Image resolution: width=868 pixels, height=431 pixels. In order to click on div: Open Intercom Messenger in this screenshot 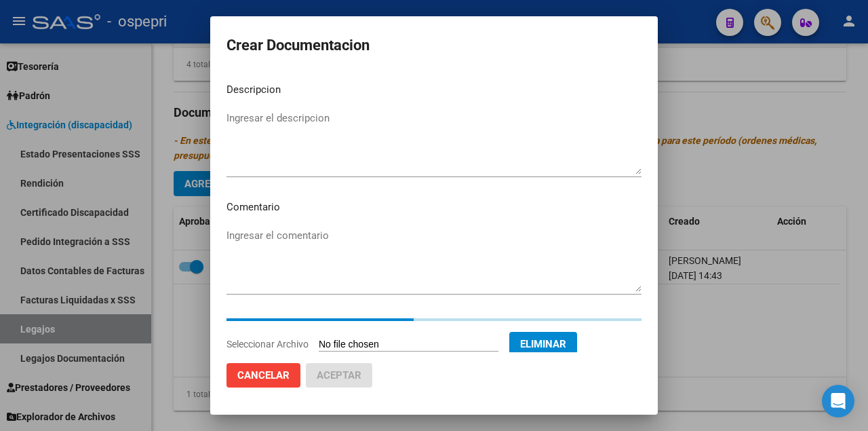, I will do `click(838, 401)`.